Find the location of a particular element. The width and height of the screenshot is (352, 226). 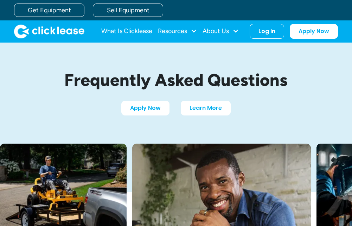

a: Get Equipment is located at coordinates (49, 10).